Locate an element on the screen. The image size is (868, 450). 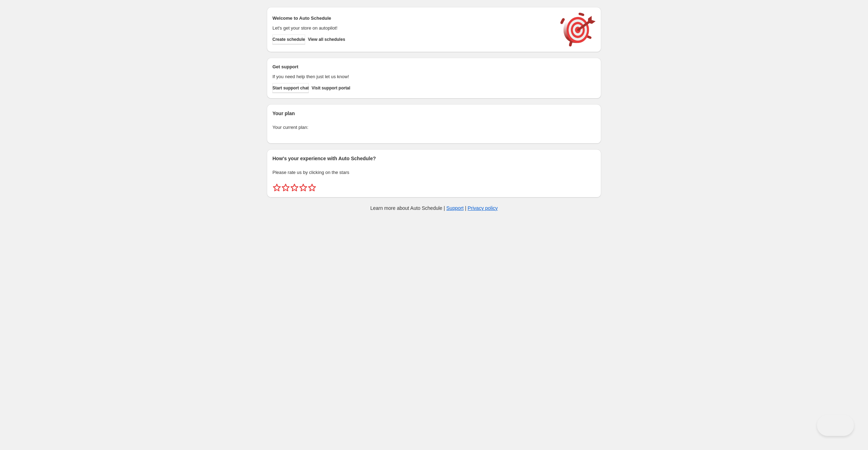
a: Start support chat is located at coordinates (291, 88).